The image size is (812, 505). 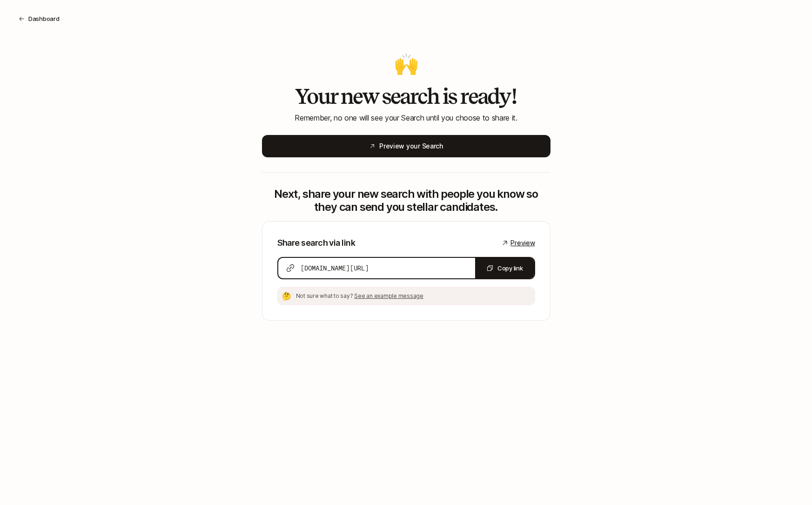 I want to click on p: Not sure what to say?, so click(x=414, y=296).